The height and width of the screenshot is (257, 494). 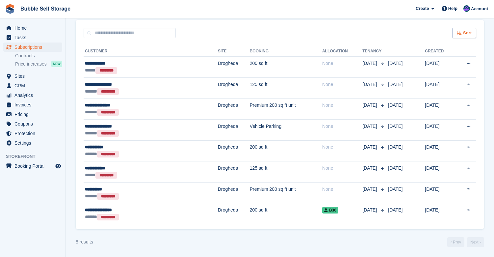 I want to click on span: Storefront, so click(x=36, y=156).